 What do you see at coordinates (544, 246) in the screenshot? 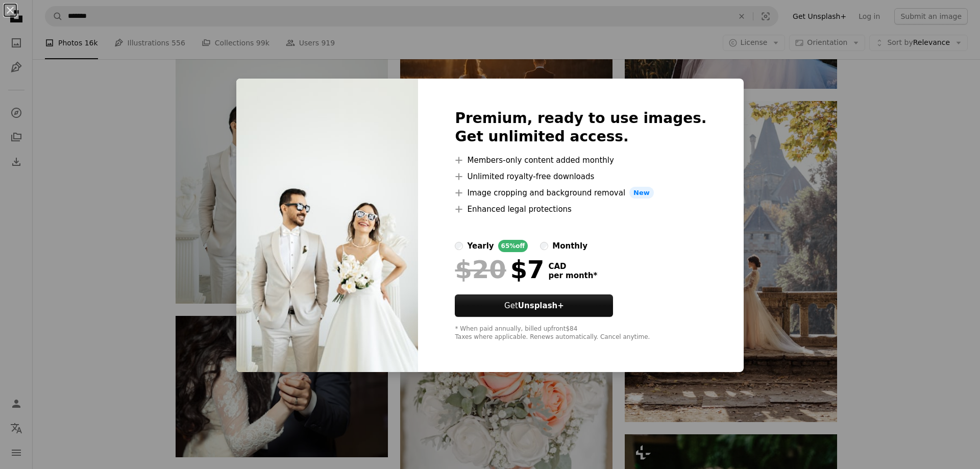
I see `input: monthly` at bounding box center [544, 246].